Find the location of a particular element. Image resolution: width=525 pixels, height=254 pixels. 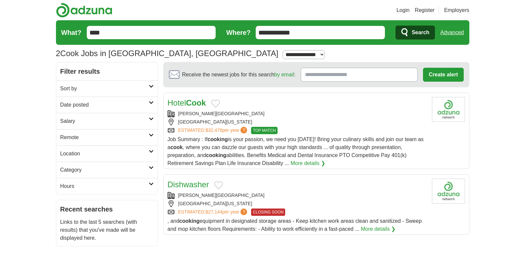

h2: Remote is located at coordinates (104, 137).